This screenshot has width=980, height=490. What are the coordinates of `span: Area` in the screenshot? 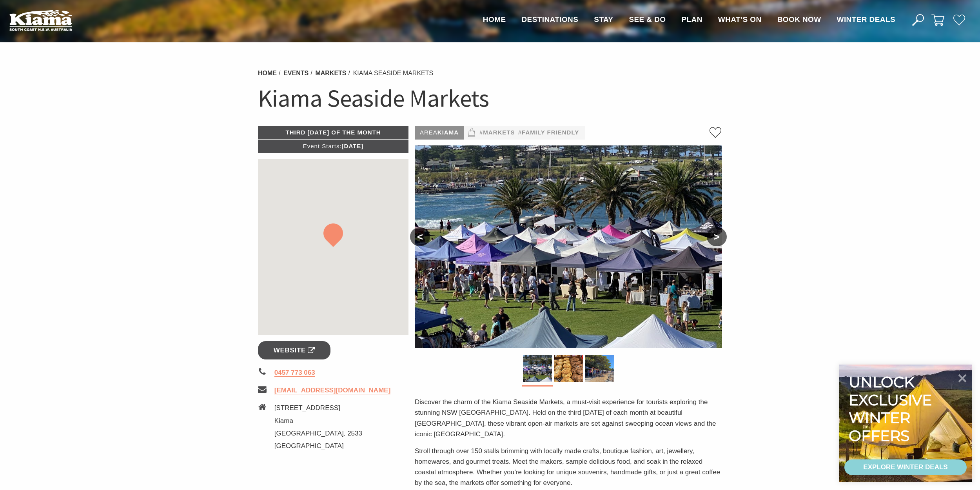 It's located at (429, 132).